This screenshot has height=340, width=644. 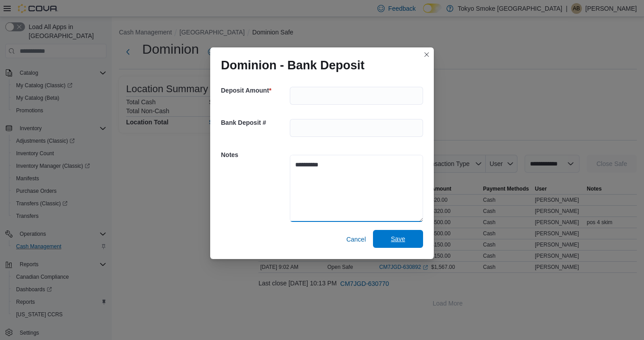 I want to click on button: Closes this modal window, so click(x=427, y=55).